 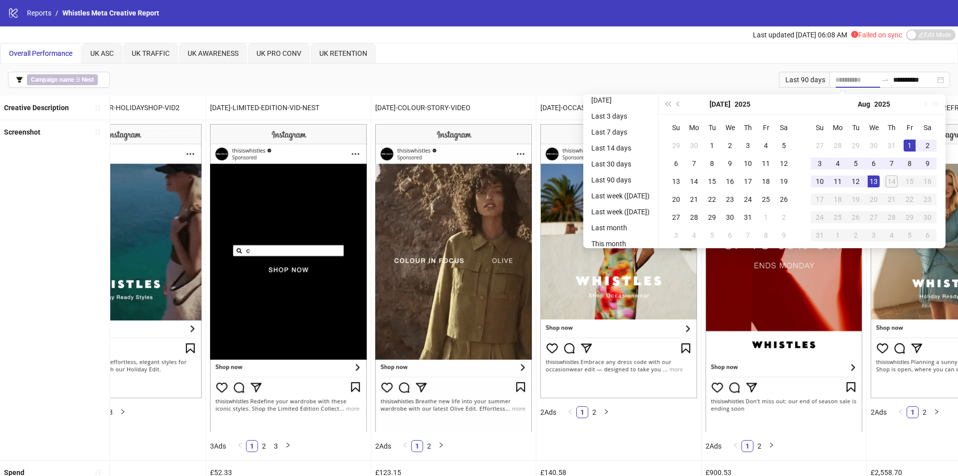 I want to click on td: 2025-08-19, so click(x=855, y=199).